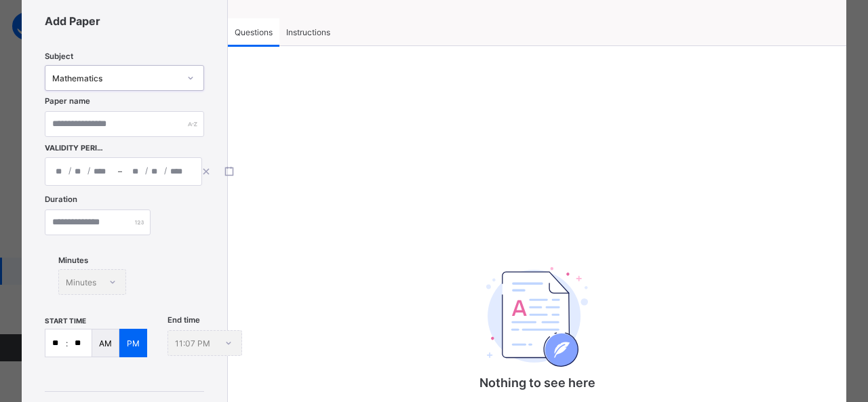 Image resolution: width=868 pixels, height=402 pixels. I want to click on img: empty_paper.ad750738770ac8374cccfa65f26fe3c4.svg, so click(537, 316).